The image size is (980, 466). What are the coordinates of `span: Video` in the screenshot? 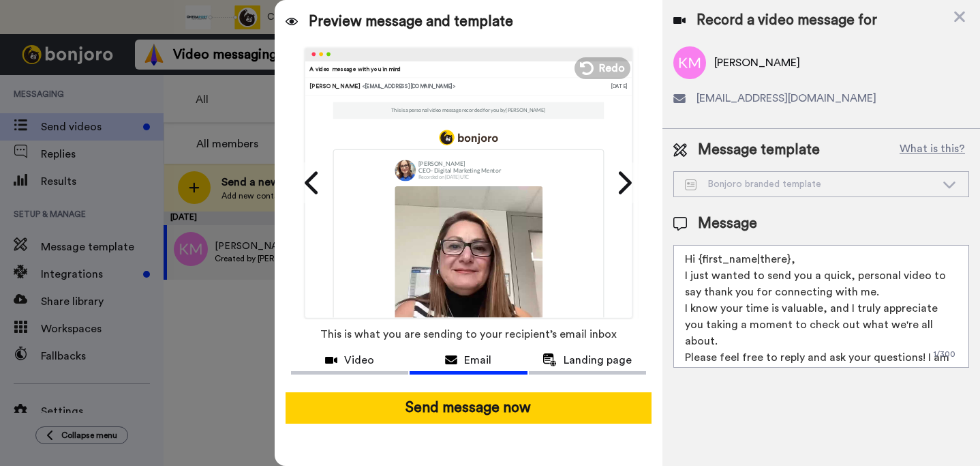 It's located at (359, 360).